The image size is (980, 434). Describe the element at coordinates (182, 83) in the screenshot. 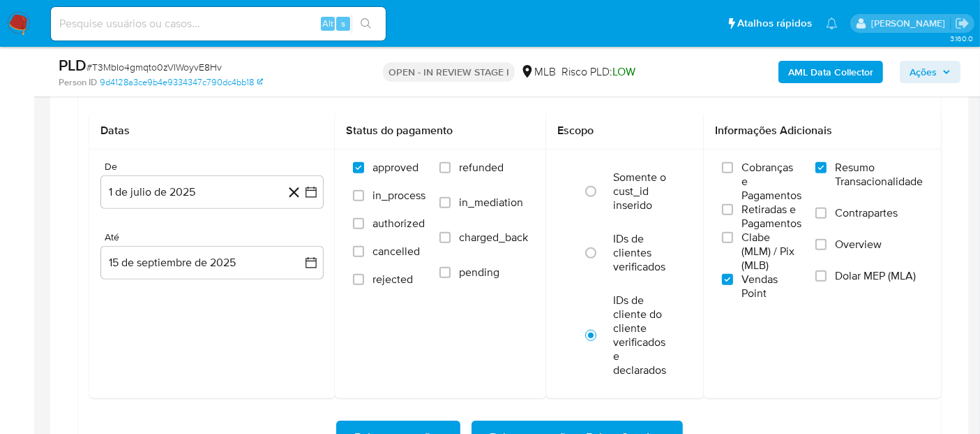

I see `a: 9d4128a3ce9b4e9334347c790dc4bb18` at that location.